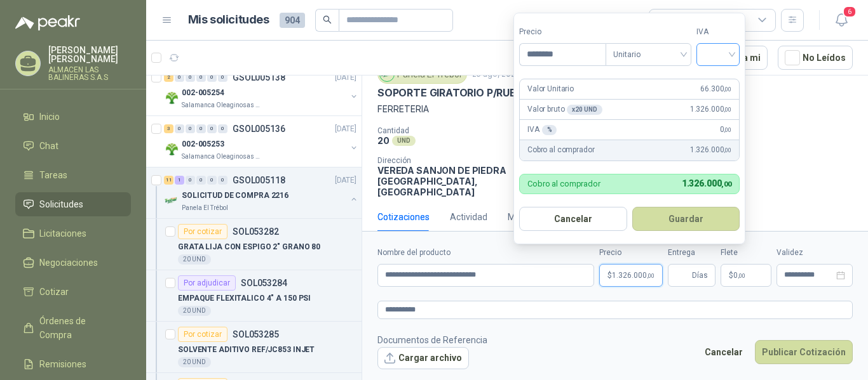  Describe the element at coordinates (63, 364) in the screenshot. I see `span: Remisiones` at that location.